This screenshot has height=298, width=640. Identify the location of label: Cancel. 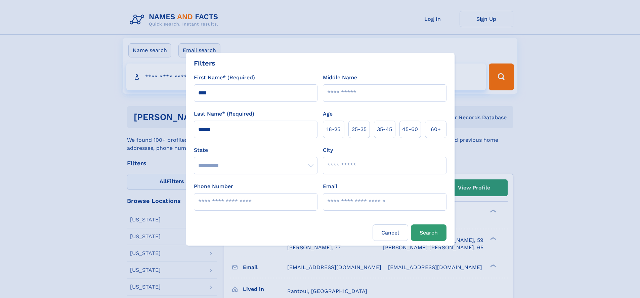
(391, 233).